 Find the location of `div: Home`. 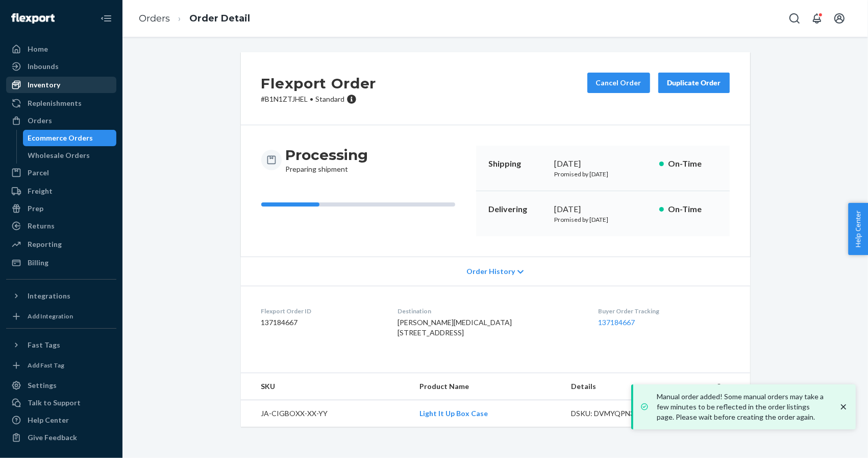

div: Home is located at coordinates (38, 49).